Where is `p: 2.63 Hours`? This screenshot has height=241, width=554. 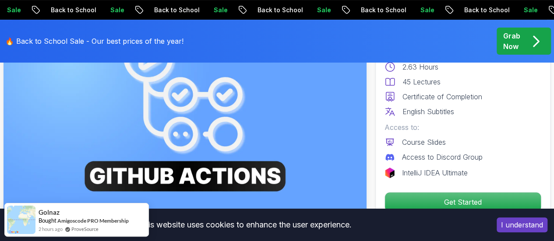 p: 2.63 Hours is located at coordinates (420, 67).